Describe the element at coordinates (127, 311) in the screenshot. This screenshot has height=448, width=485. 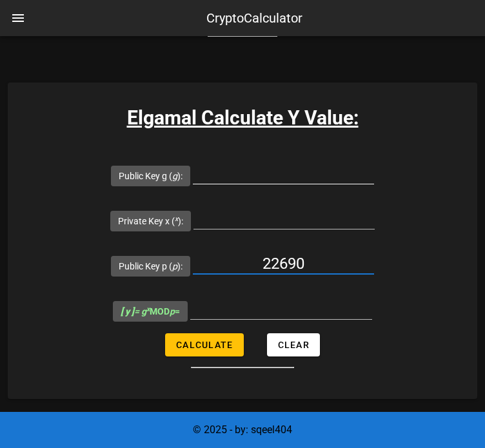
I see `b: [ y ]` at that location.